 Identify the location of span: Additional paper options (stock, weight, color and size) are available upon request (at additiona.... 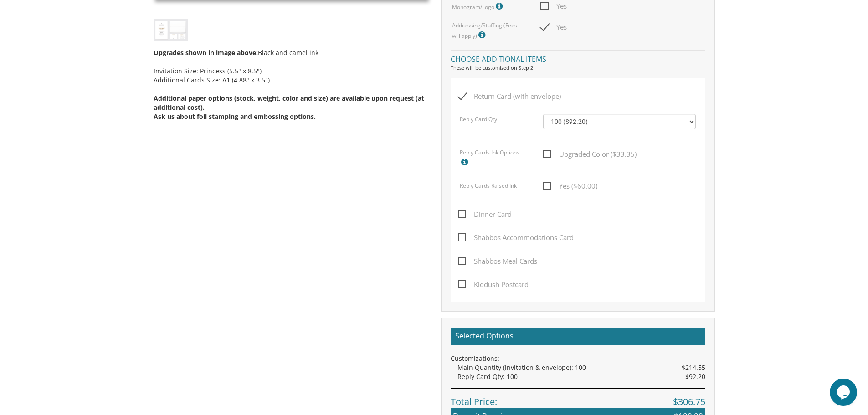
(289, 103).